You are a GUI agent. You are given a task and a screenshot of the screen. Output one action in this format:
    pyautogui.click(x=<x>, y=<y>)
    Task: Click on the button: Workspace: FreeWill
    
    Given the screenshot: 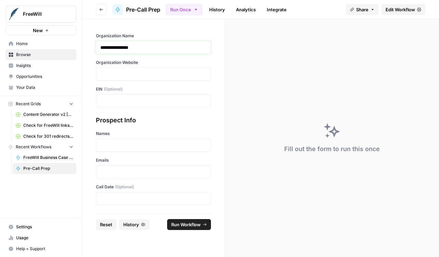 What is the action you would take?
    pyautogui.click(x=41, y=14)
    